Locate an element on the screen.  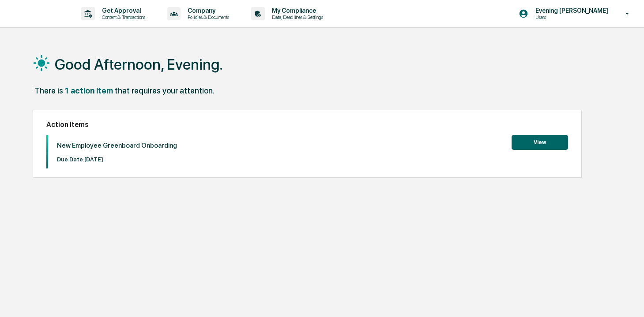
button: View is located at coordinates (540, 142).